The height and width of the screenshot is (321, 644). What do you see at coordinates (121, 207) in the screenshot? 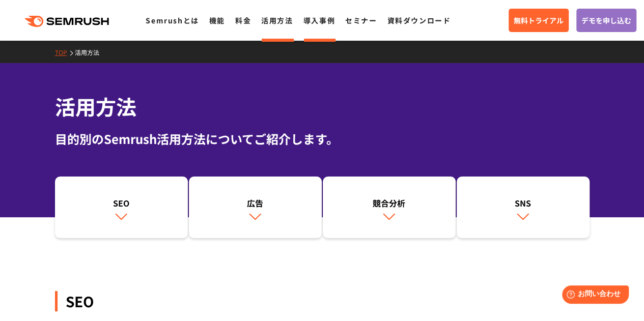
I see `a: SEO` at bounding box center [121, 207].